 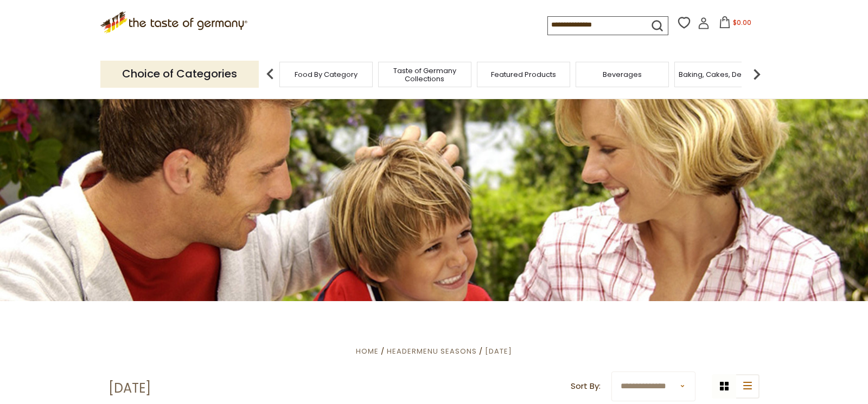 I want to click on a: Beverages, so click(x=622, y=74).